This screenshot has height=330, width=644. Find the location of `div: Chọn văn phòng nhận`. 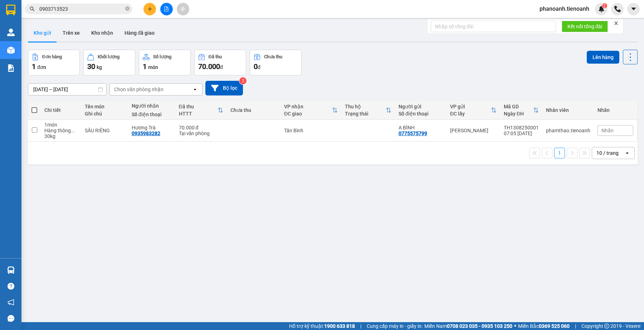

div: Chọn văn phòng nhận is located at coordinates (139, 90).